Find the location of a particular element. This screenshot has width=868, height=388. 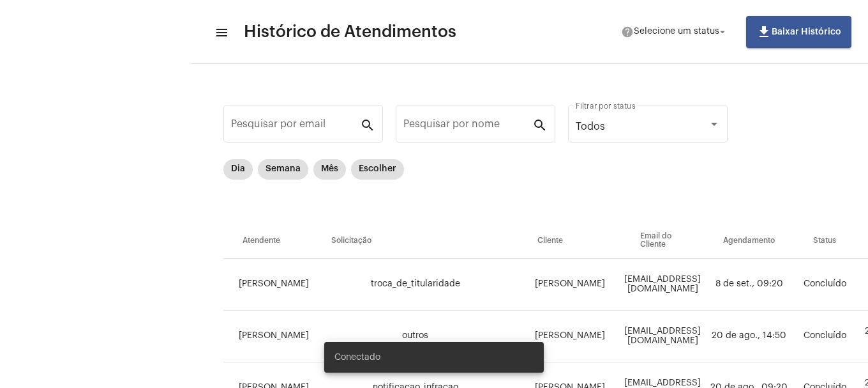

span: Selecione um status is located at coordinates (676, 32).